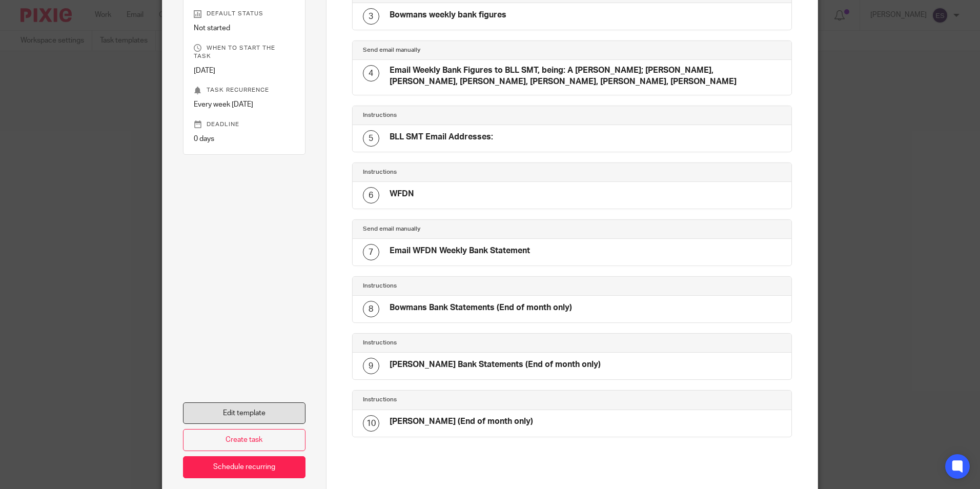 The image size is (980, 489). Describe the element at coordinates (441, 137) in the screenshot. I see `h4: BLL SMT Email Addresses:` at that location.